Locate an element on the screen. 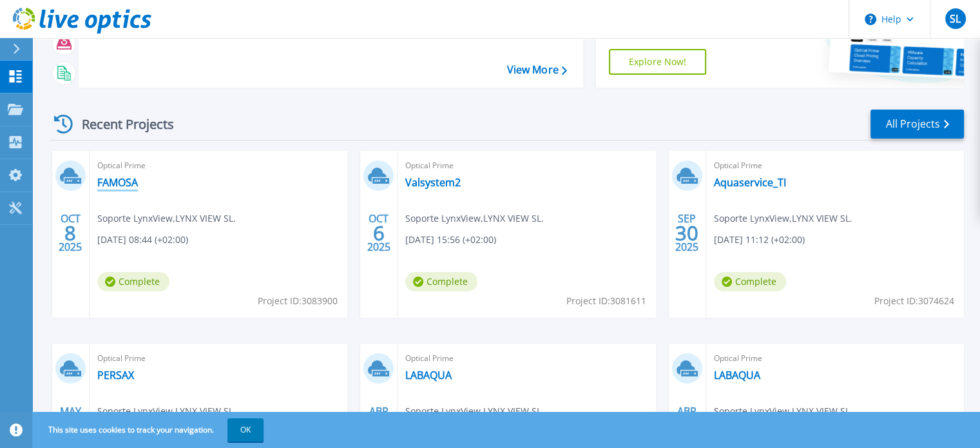 The image size is (980, 448). button: OK is located at coordinates (246, 430).